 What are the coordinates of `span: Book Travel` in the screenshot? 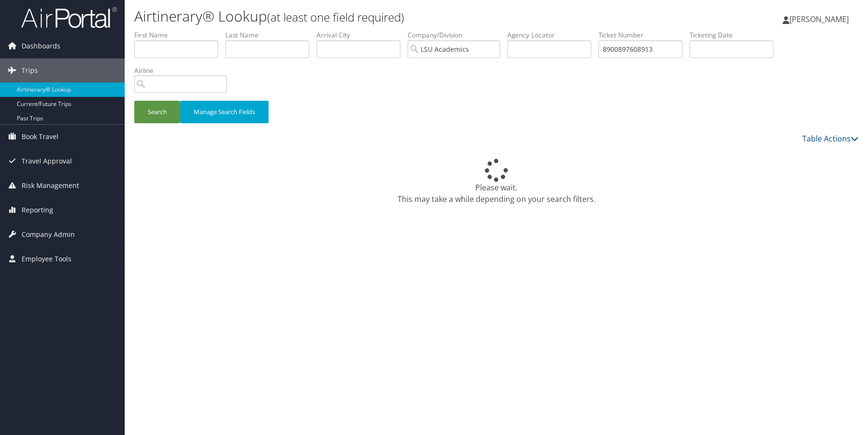 It's located at (40, 136).